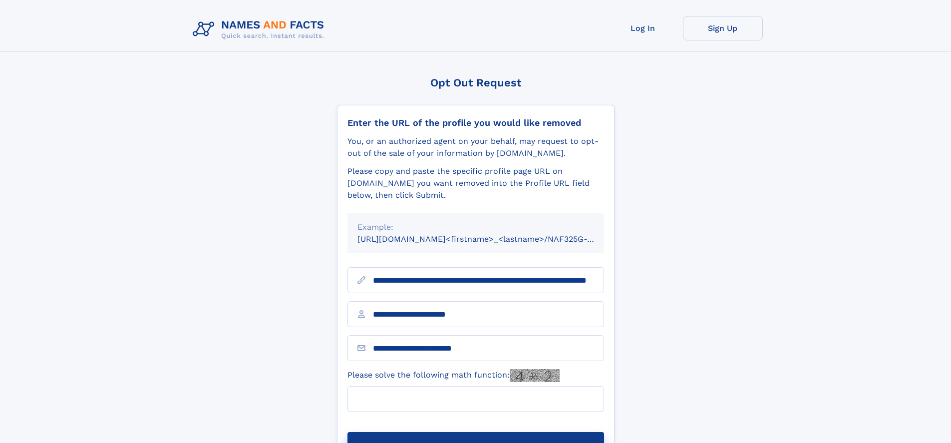  Describe the element at coordinates (453, 375) in the screenshot. I see `label: Please solve the following math function:` at that location.